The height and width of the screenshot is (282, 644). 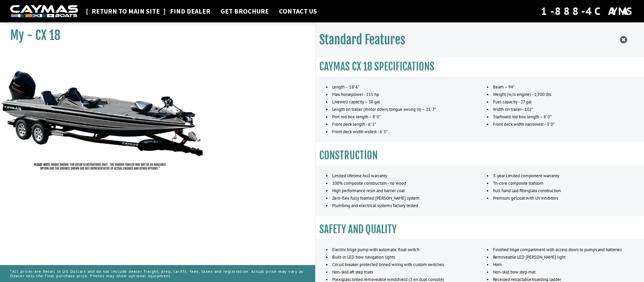 What do you see at coordinates (400, 125) in the screenshot?
I see `li: Front deck length - 6' 2"` at bounding box center [400, 125].